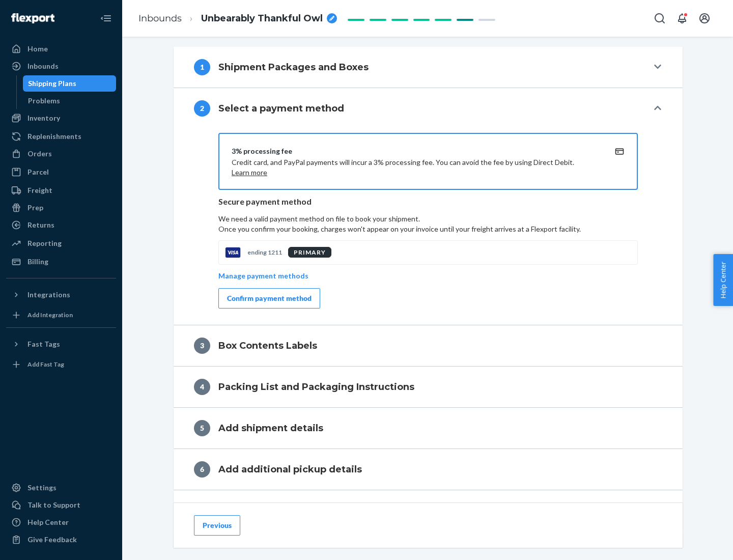  Describe the element at coordinates (217, 526) in the screenshot. I see `button: Previous` at that location.